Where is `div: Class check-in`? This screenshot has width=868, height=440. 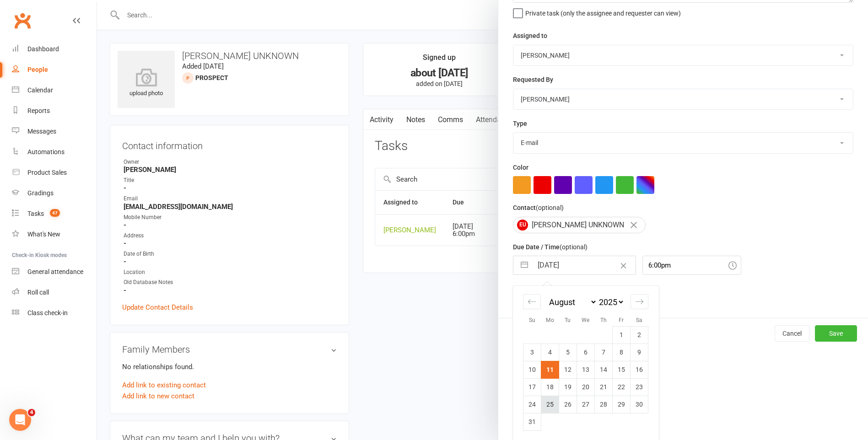 div: Class check-in is located at coordinates (48, 313).